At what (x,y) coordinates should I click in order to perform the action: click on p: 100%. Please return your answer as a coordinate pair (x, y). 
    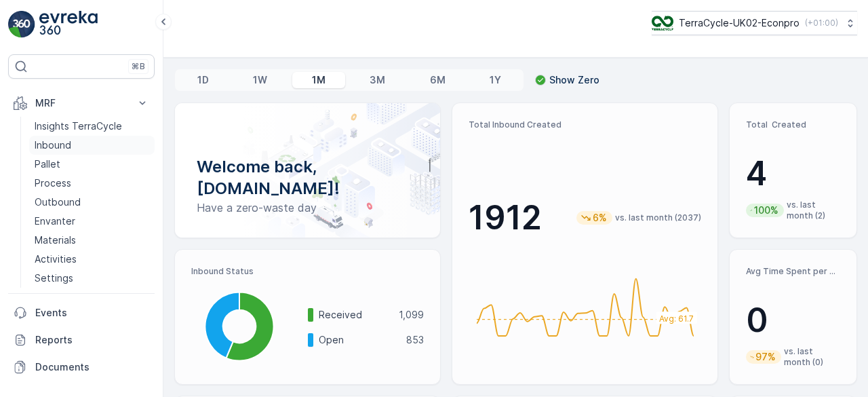
    Looking at the image, I should click on (766, 211).